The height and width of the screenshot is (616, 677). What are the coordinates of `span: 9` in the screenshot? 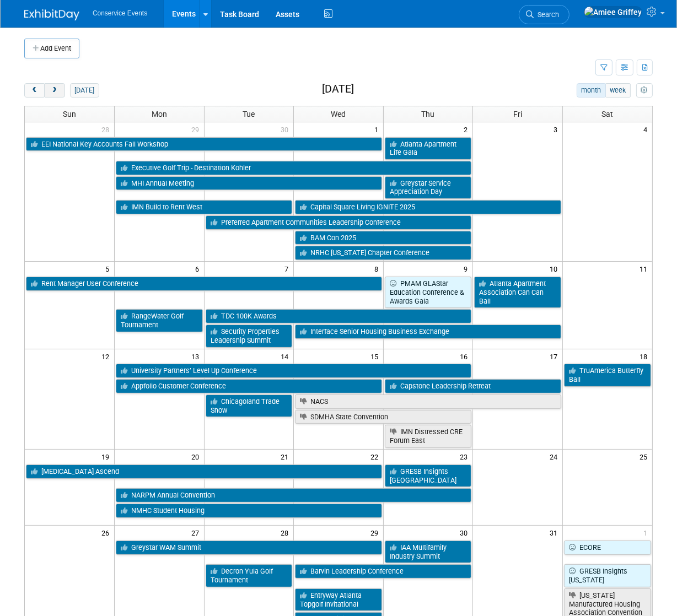 It's located at (467, 268).